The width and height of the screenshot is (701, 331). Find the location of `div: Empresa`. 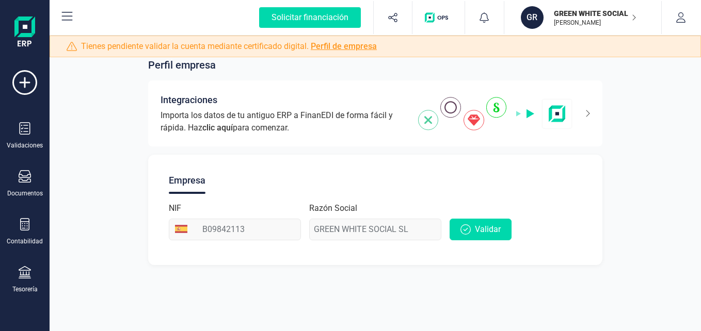

div: Empresa is located at coordinates (187, 181).